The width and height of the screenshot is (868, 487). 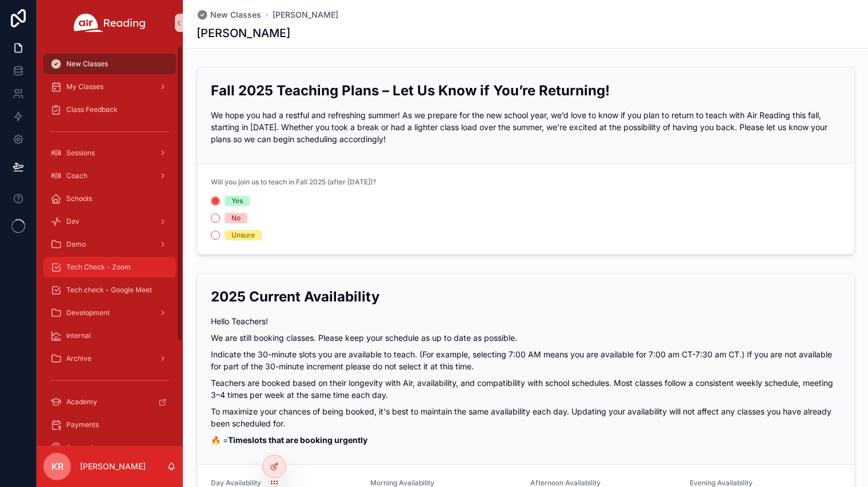 I want to click on div: Yes, so click(x=237, y=201).